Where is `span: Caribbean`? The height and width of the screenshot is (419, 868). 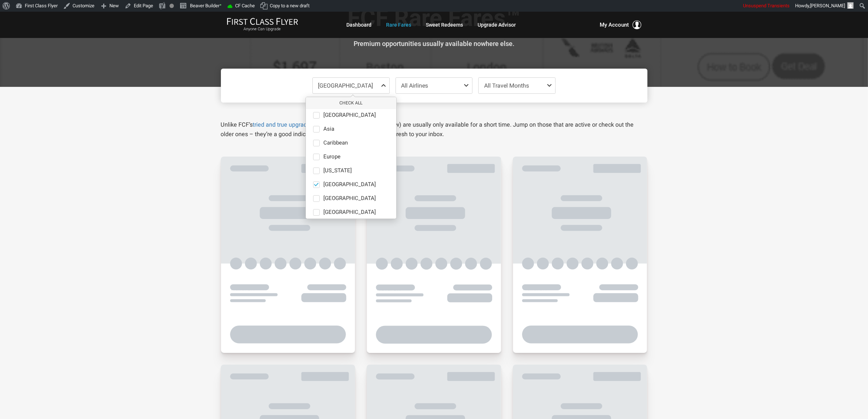 span: Caribbean is located at coordinates (335, 143).